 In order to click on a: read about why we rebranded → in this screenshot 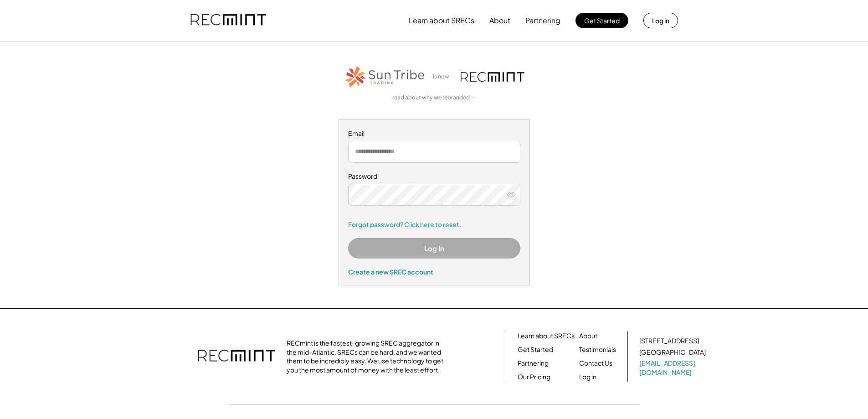, I will do `click(434, 97)`.